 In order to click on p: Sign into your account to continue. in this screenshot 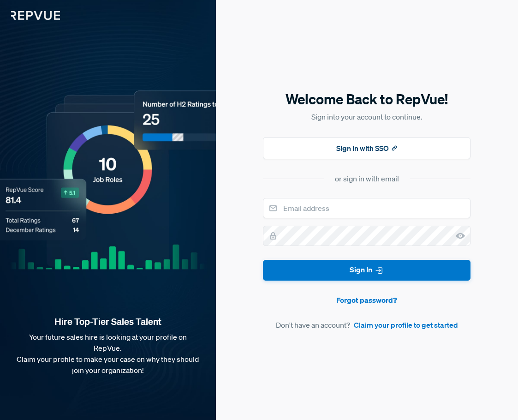, I will do `click(367, 117)`.